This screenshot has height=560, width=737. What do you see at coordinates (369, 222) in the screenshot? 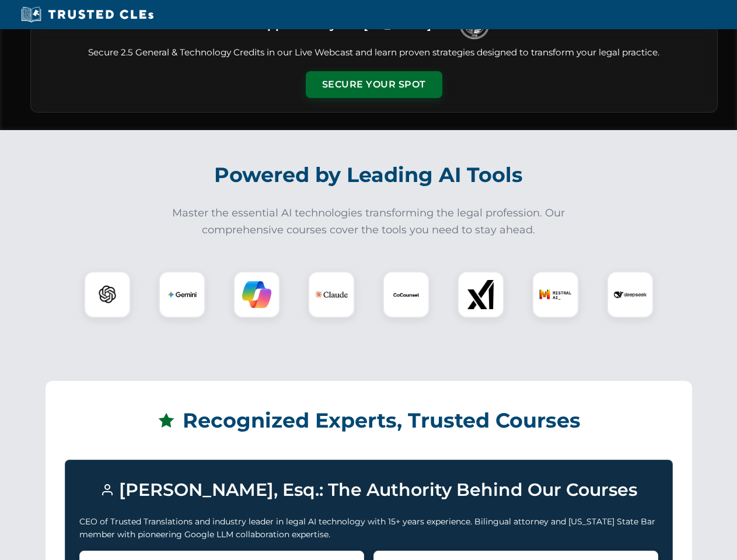
I see `p: Master the essential AI technologies transforming the legal profession. Our comprehensive courses...` at bounding box center [369, 222].